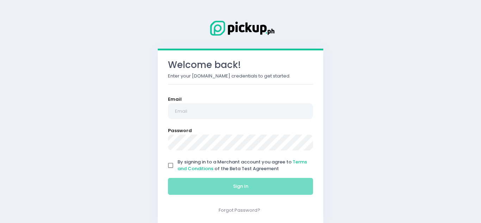 The width and height of the screenshot is (481, 223). Describe the element at coordinates (240, 186) in the screenshot. I see `button: Sign In` at that location.